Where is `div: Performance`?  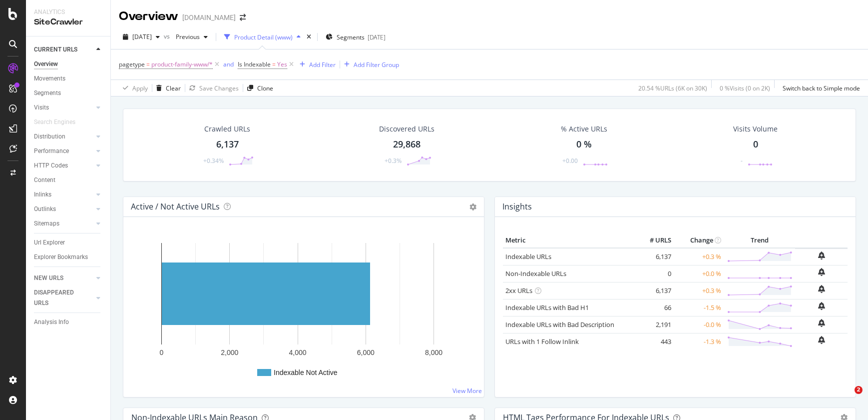
div: Performance is located at coordinates (52, 151).